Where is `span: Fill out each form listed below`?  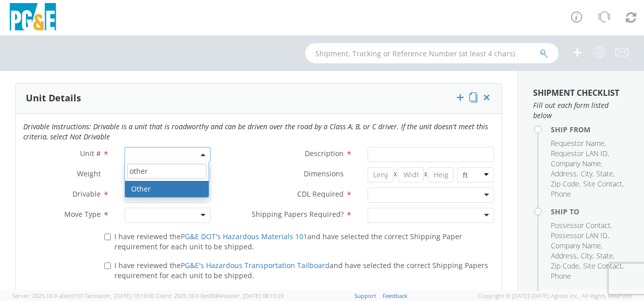 span: Fill out each form listed below is located at coordinates (581, 110).